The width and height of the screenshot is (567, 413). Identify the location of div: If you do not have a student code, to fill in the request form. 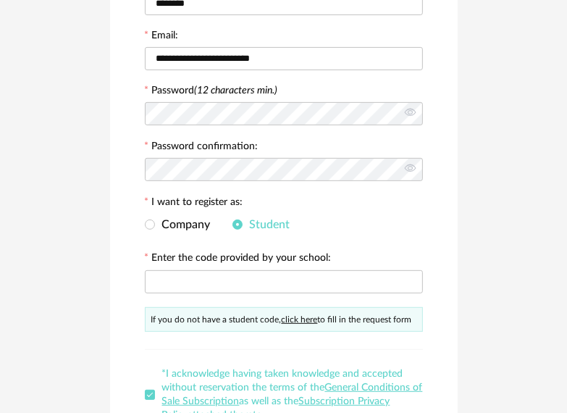
(284, 320).